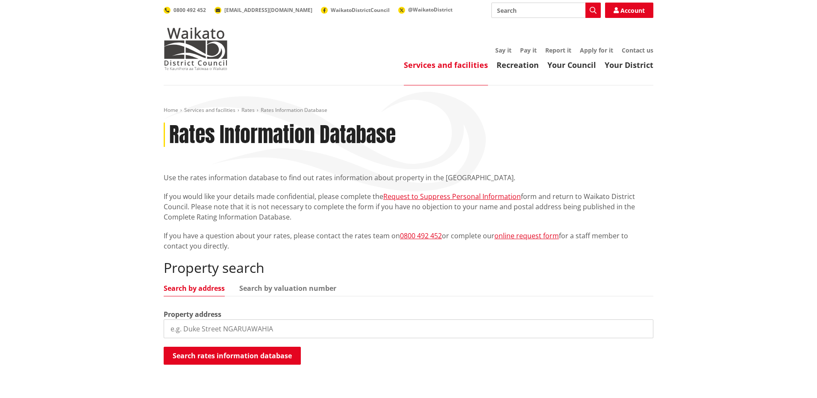  I want to click on h2: Property search, so click(409, 268).